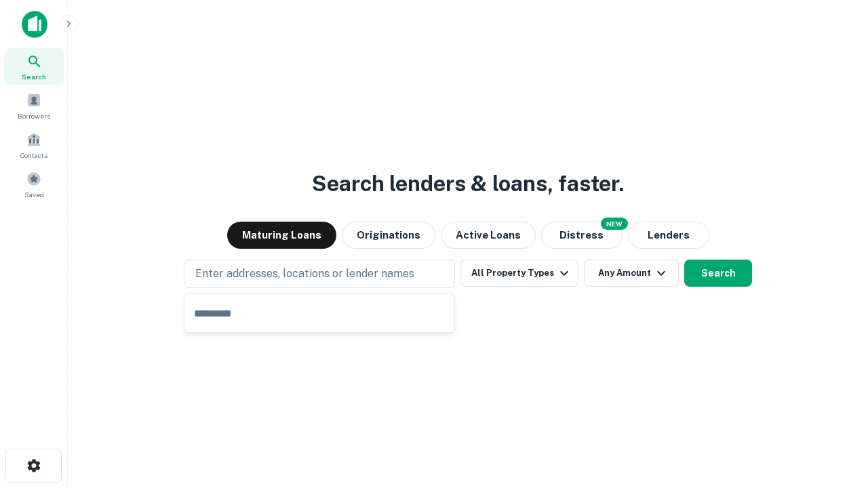 The height and width of the screenshot is (488, 868). What do you see at coordinates (34, 116) in the screenshot?
I see `span: Borrowers` at bounding box center [34, 116].